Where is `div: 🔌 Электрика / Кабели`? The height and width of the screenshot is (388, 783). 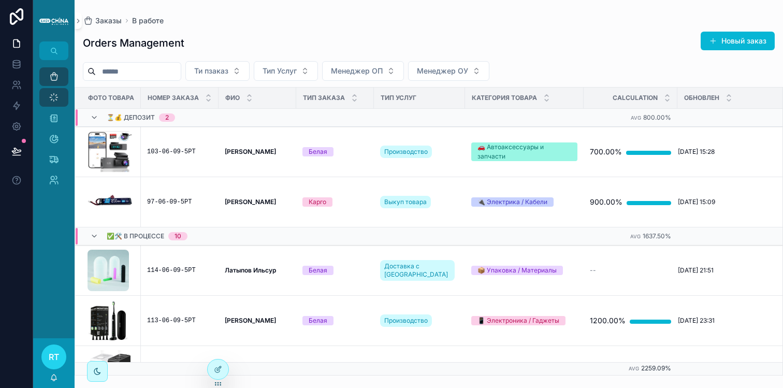
div: 🔌 Электрика / Кабели is located at coordinates (512, 202).